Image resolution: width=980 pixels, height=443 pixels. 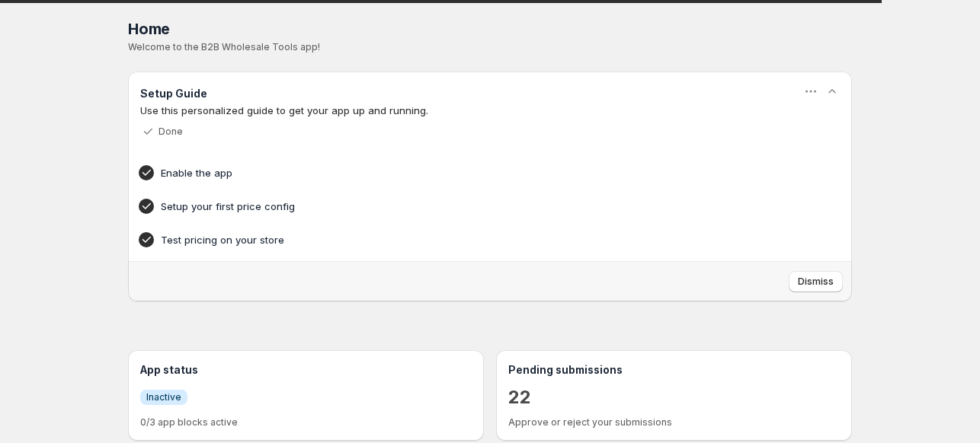 I want to click on span: Inactive, so click(x=164, y=397).